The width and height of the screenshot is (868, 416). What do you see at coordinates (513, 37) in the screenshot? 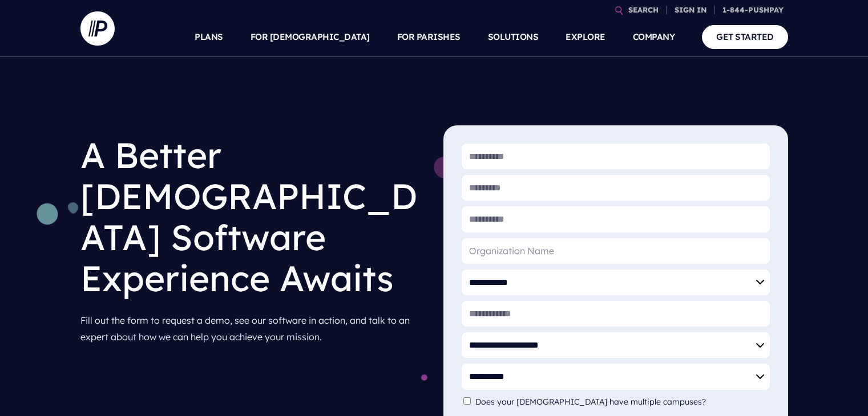
I see `a: SOLUTIONS` at bounding box center [513, 37].